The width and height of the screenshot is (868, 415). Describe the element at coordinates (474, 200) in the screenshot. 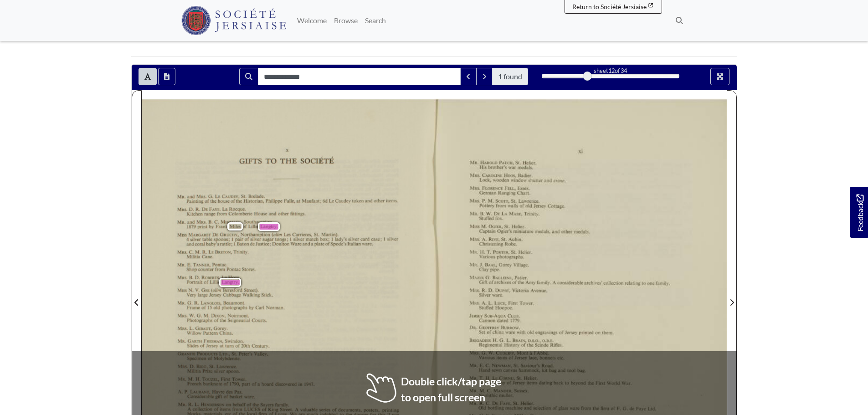

I see `span: MR5.` at that location.